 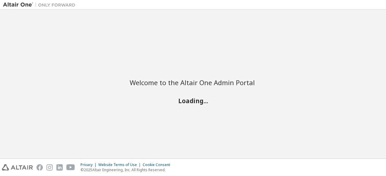 I want to click on img: youtube.svg, so click(x=70, y=167).